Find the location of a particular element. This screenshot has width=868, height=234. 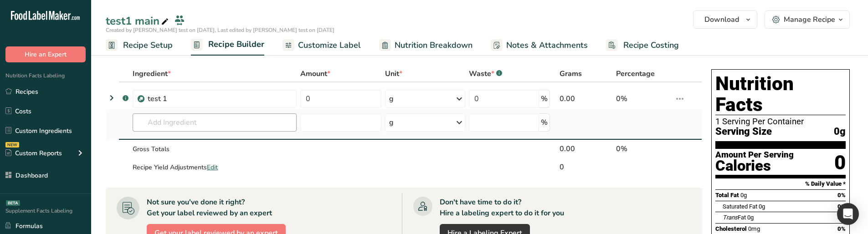

span: Notes & Attachments is located at coordinates (547, 45).